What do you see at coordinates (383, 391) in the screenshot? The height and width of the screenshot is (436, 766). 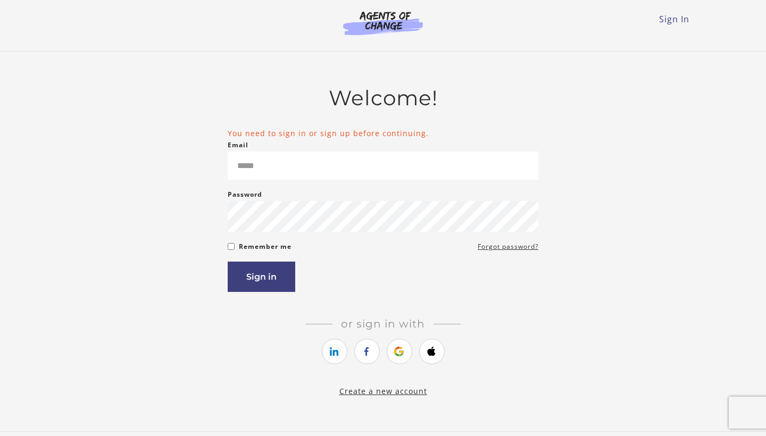 I see `a: Create a new account` at bounding box center [383, 391].